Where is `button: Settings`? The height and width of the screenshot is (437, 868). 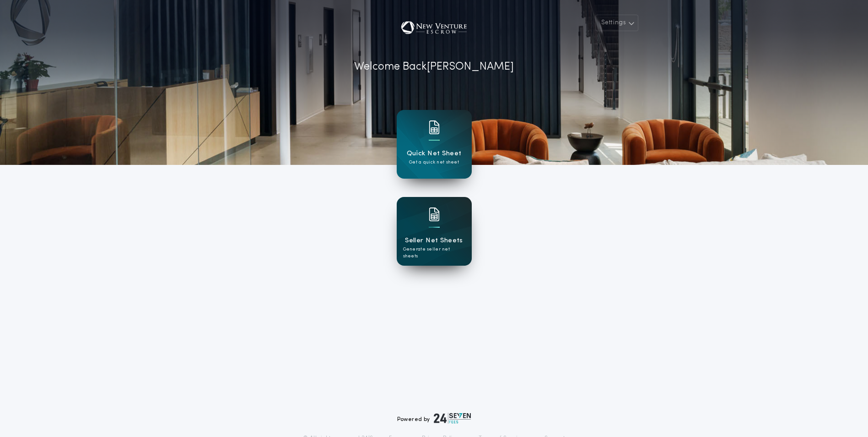
button: Settings is located at coordinates (617, 23).